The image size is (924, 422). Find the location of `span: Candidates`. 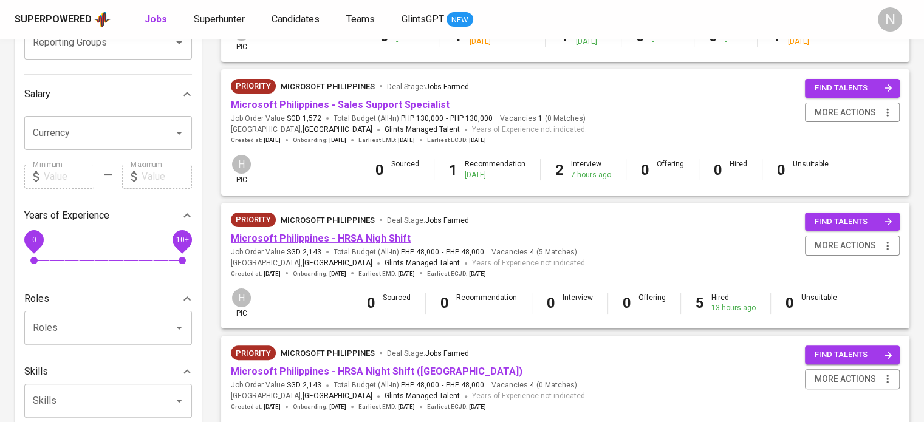

span: Candidates is located at coordinates (295, 19).